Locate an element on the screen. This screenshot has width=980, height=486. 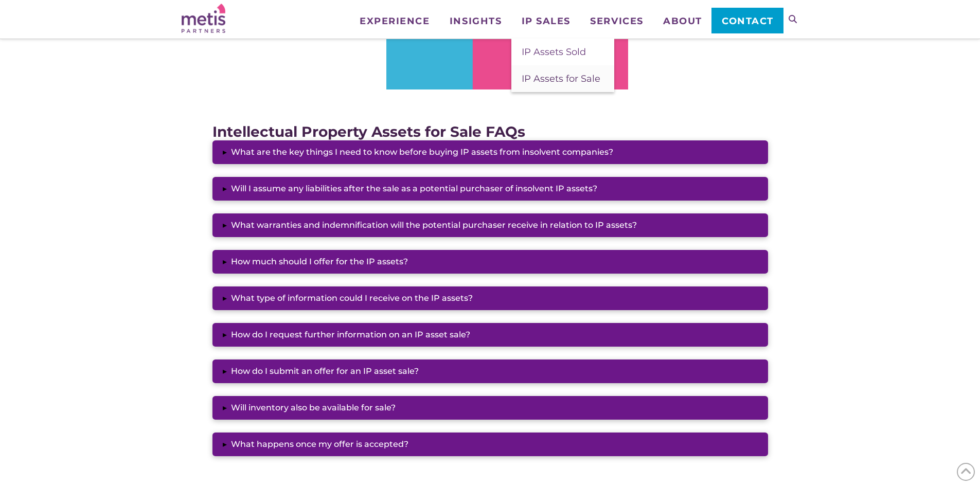
button: ▸How do I request further information on an IP asset sale? is located at coordinates (490, 335).